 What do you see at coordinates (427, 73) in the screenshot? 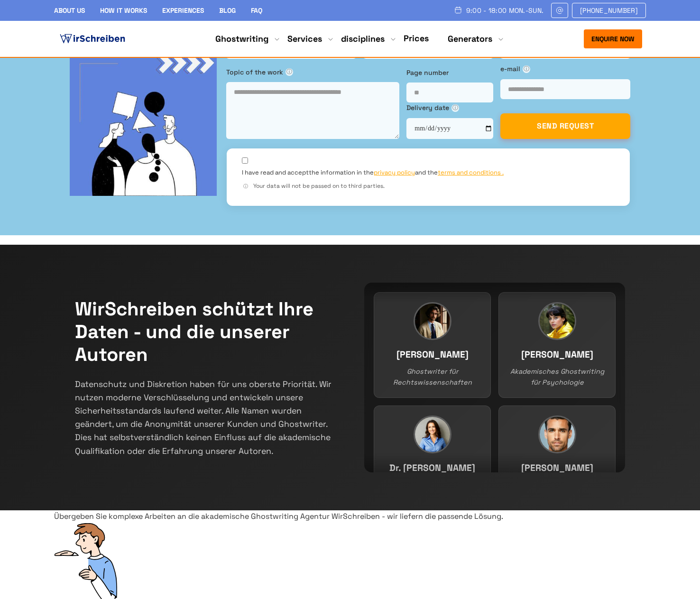
I see `font: Page number` at bounding box center [427, 73].